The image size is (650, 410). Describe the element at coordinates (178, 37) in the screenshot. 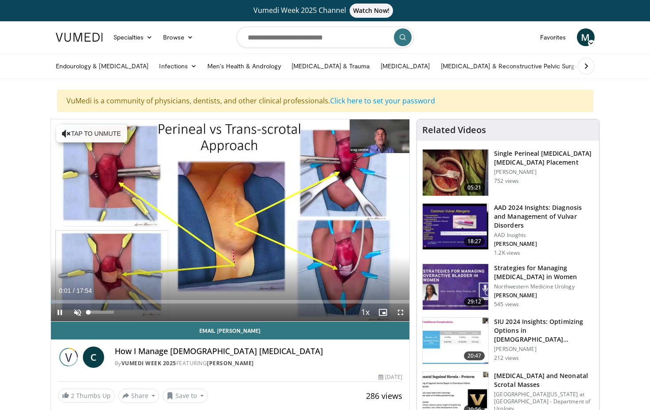

I see `a: Browse` at that location.